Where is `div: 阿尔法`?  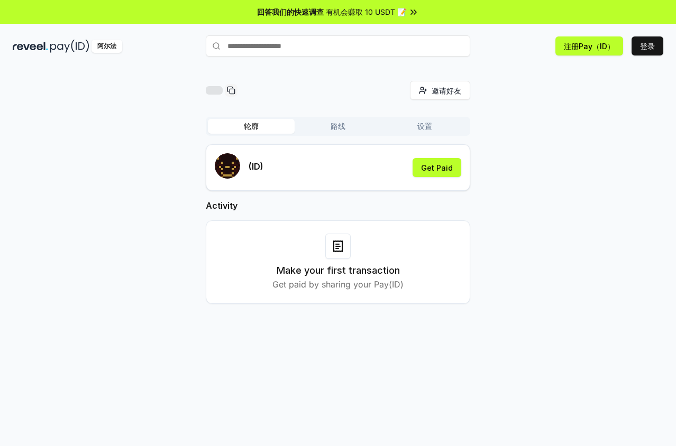 div: 阿尔法 is located at coordinates (107, 46).